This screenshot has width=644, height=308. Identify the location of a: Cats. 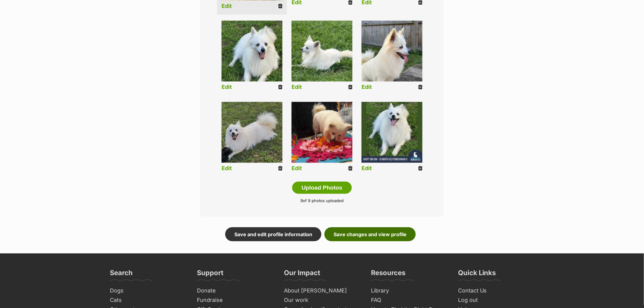
(148, 300).